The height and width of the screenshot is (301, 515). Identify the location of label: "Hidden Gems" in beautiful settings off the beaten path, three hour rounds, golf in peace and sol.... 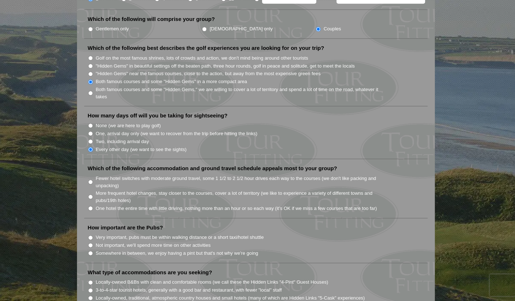
(225, 66).